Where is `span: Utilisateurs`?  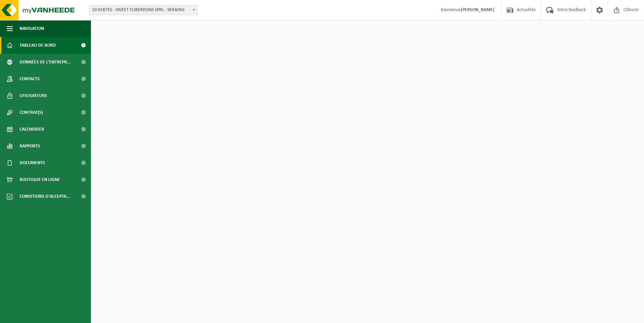
span: Utilisateurs is located at coordinates (33, 96).